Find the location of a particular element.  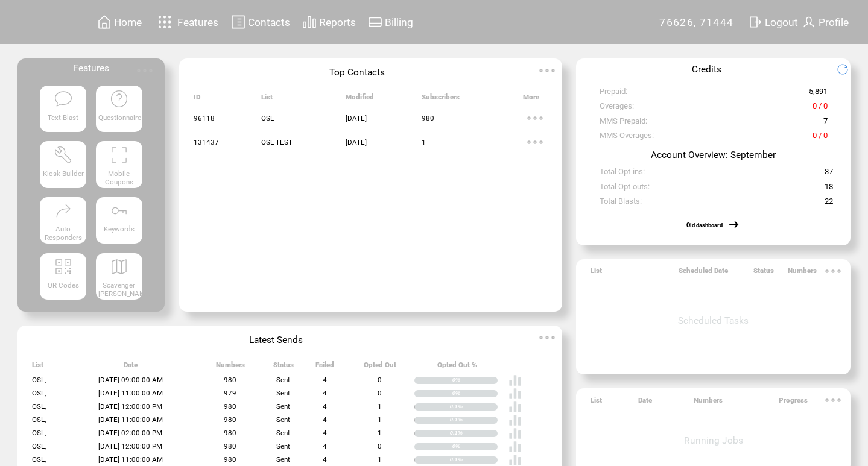

img: home.svg is located at coordinates (104, 21).